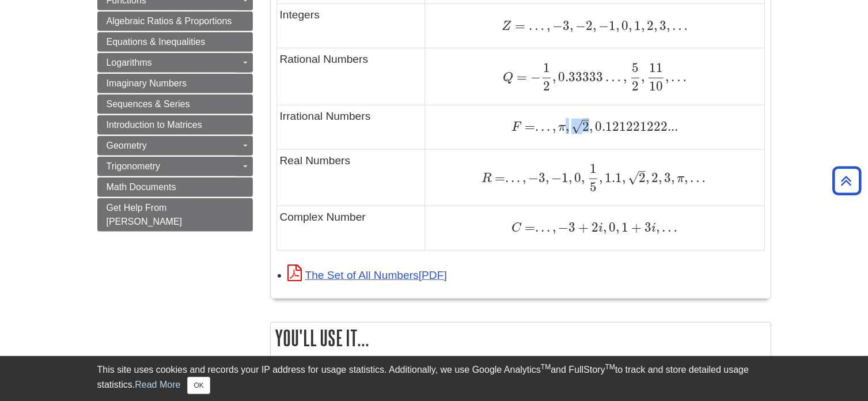 This screenshot has height=401, width=868. What do you see at coordinates (579, 76) in the screenshot?
I see `span: 0.33333` at bounding box center [579, 76].